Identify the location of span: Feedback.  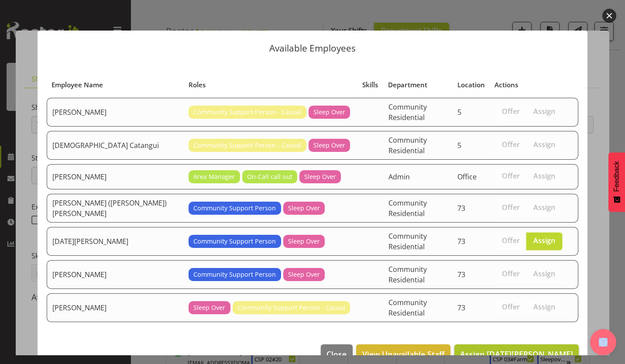
(617, 176).